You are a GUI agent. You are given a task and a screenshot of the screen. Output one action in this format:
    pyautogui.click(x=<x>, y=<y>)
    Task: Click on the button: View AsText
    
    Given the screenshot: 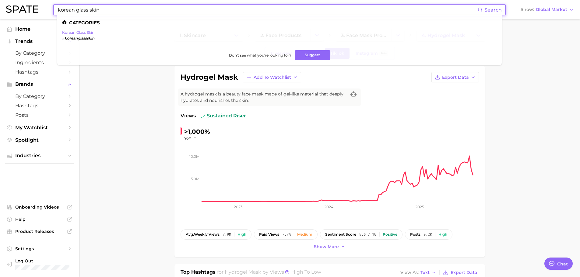 What is the action you would take?
    pyautogui.click(x=419, y=273)
    